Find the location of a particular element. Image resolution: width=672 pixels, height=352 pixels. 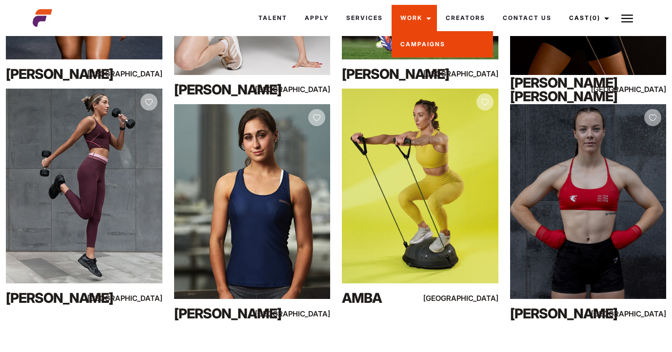

a: Services is located at coordinates (364, 18).